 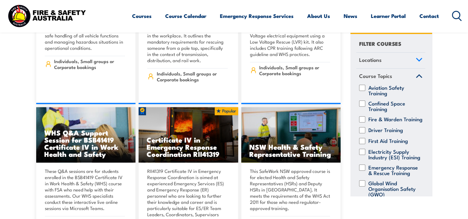 What do you see at coordinates (391, 77) in the screenshot?
I see `a: Course Topics` at bounding box center [391, 77].